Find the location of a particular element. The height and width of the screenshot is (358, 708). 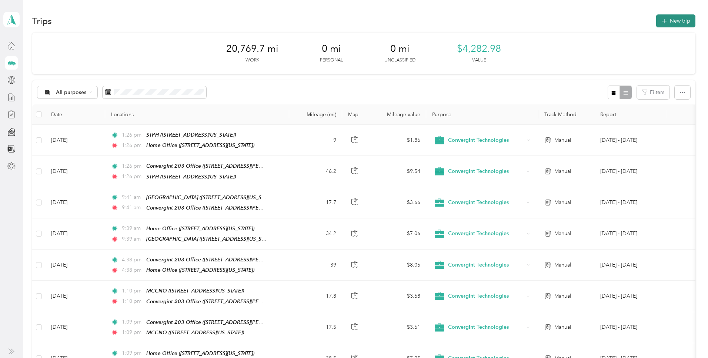

th: Purpose is located at coordinates (482, 114).